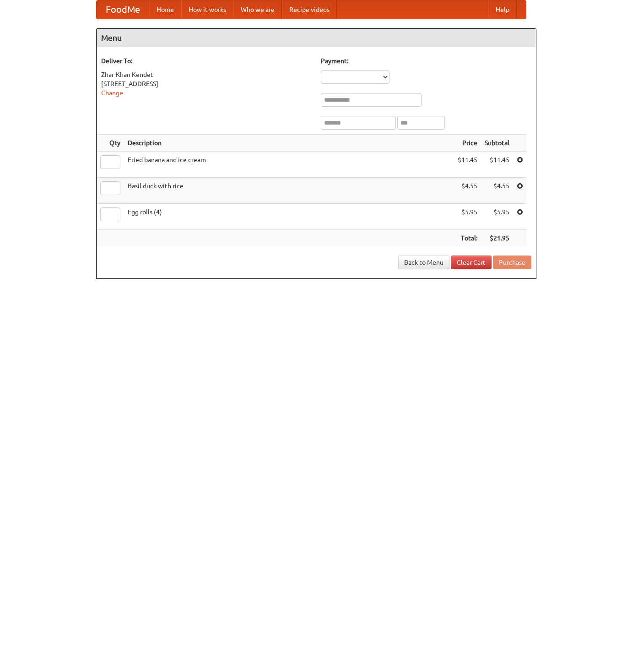 Image resolution: width=622 pixels, height=648 pixels. I want to click on th: Subtotal, so click(497, 143).